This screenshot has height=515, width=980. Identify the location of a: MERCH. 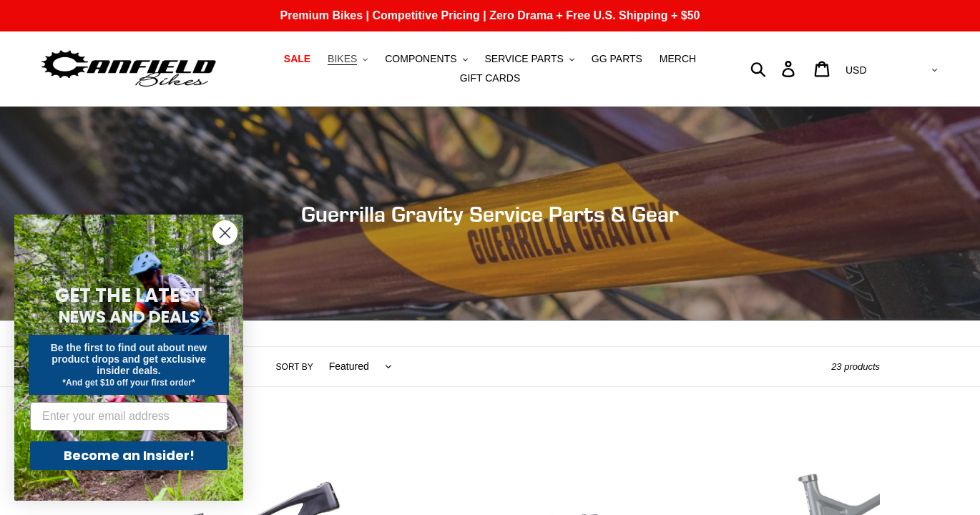
(678, 59).